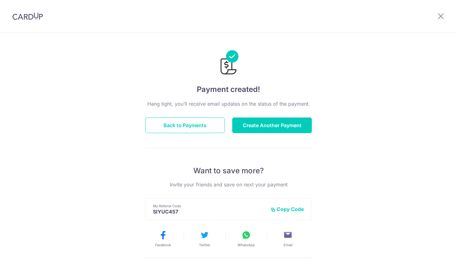  I want to click on span: Facebook, so click(163, 245).